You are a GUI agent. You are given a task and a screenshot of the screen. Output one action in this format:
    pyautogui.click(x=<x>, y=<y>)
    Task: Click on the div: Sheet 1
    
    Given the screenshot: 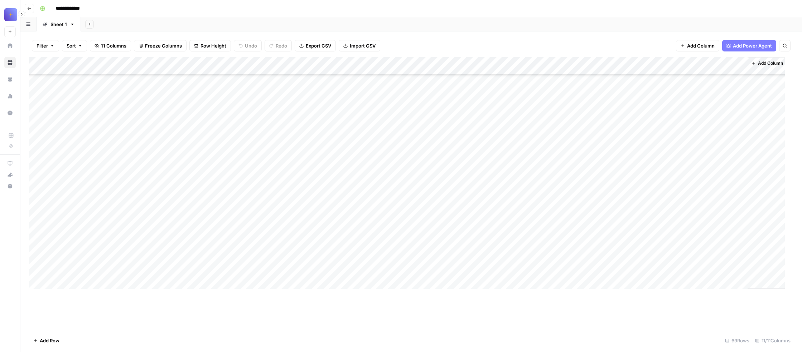 What is the action you would take?
    pyautogui.click(x=59, y=24)
    